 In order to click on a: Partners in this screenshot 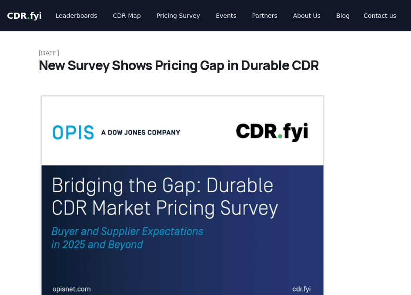, I will do `click(265, 16)`.